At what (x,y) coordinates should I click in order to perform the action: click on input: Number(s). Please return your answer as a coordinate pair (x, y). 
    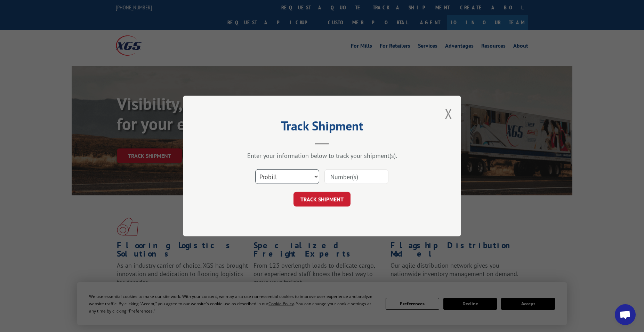
    Looking at the image, I should click on (356, 177).